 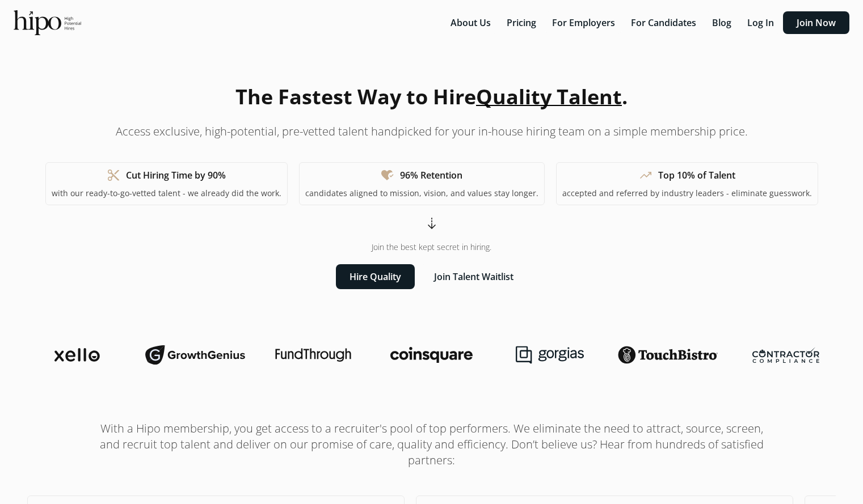 I want to click on button: Join Now, so click(x=816, y=23).